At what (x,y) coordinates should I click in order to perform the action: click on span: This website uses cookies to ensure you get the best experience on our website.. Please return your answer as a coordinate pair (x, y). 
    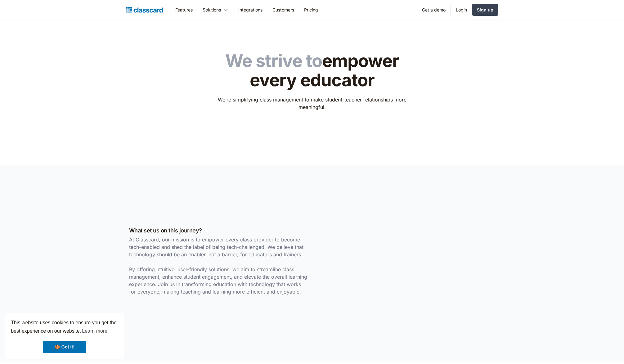
    Looking at the image, I should click on (65, 327).